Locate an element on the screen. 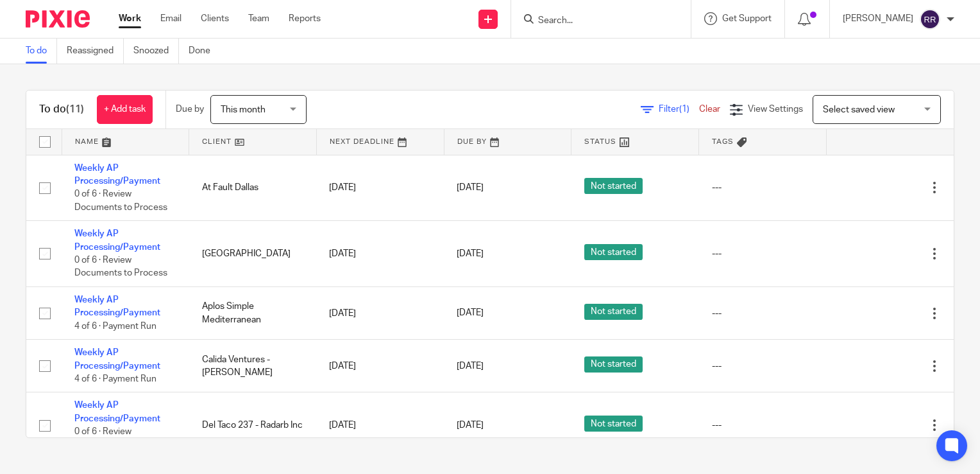 This screenshot has height=474, width=980. span: Tags is located at coordinates (723, 142).